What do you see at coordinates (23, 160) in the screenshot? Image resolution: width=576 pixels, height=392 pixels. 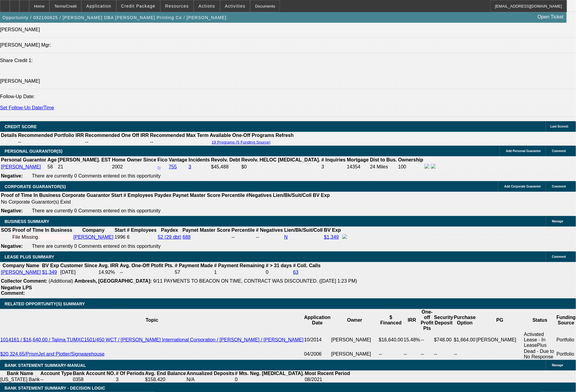 I see `b: Personal Guarantor` at bounding box center [23, 160].